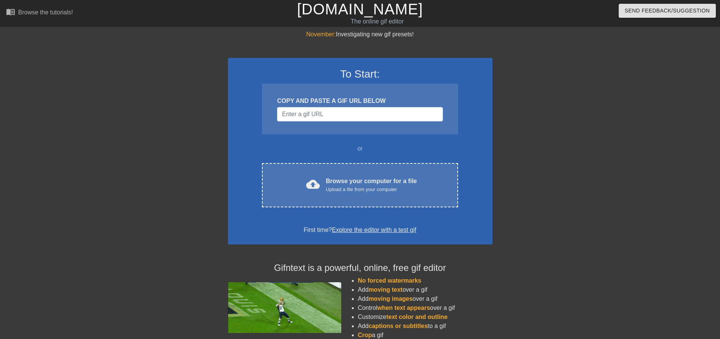  Describe the element at coordinates (374, 230) in the screenshot. I see `a: Explore the editor with a test gif` at that location.